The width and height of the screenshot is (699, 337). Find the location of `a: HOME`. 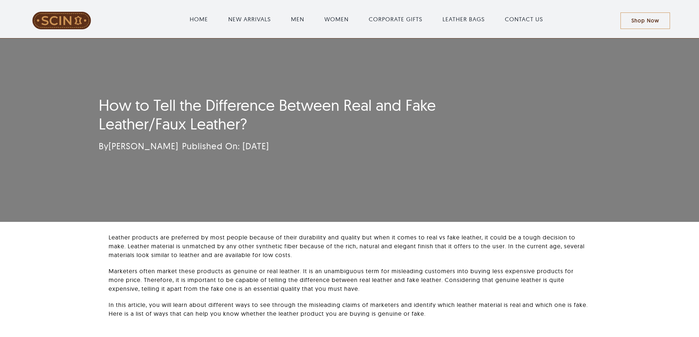

a: HOME is located at coordinates (199, 19).